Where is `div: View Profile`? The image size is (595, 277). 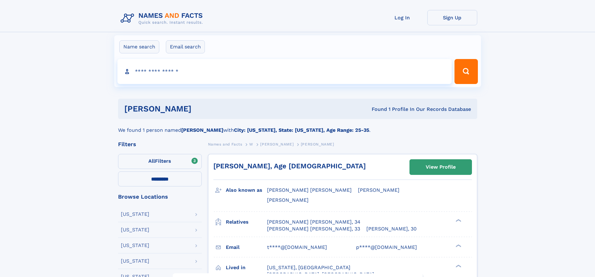
div: View Profile is located at coordinates (441, 167).